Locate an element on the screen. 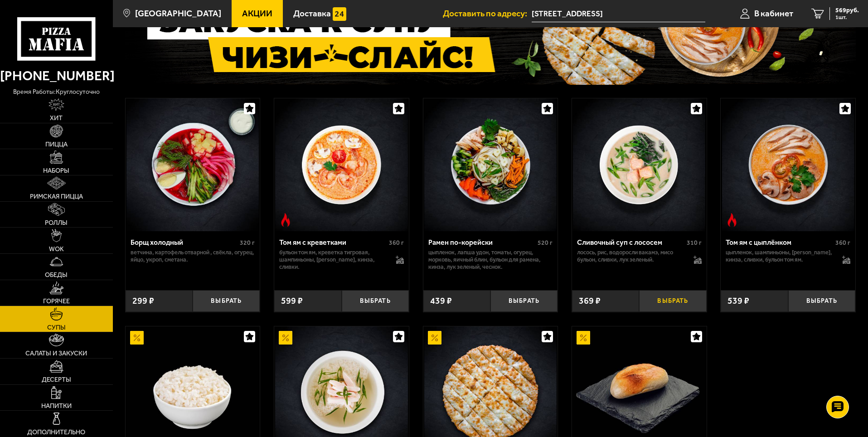 This screenshot has width=868, height=437. span: Салаты и закуски is located at coordinates (56, 353).